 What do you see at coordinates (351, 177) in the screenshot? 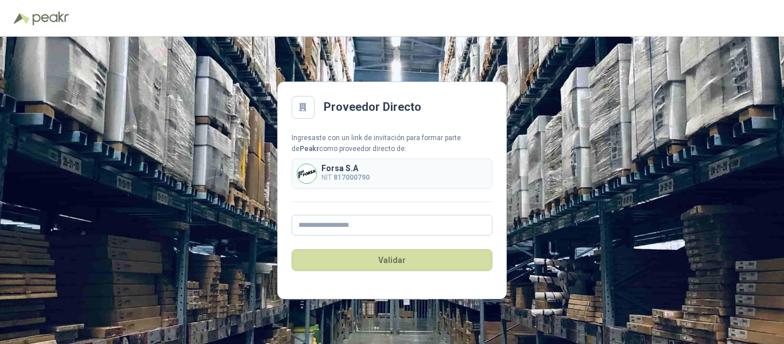
I see `b: 817000790` at bounding box center [351, 177].